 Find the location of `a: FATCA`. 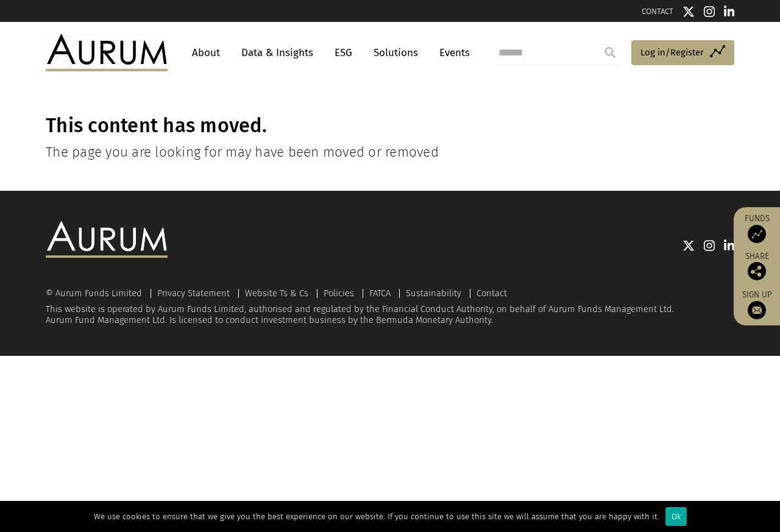

a: FATCA is located at coordinates (379, 293).